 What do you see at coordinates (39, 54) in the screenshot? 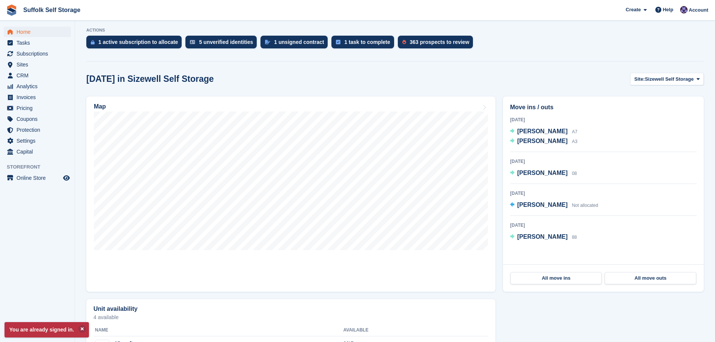
I see `span: Subscriptions` at bounding box center [39, 54].